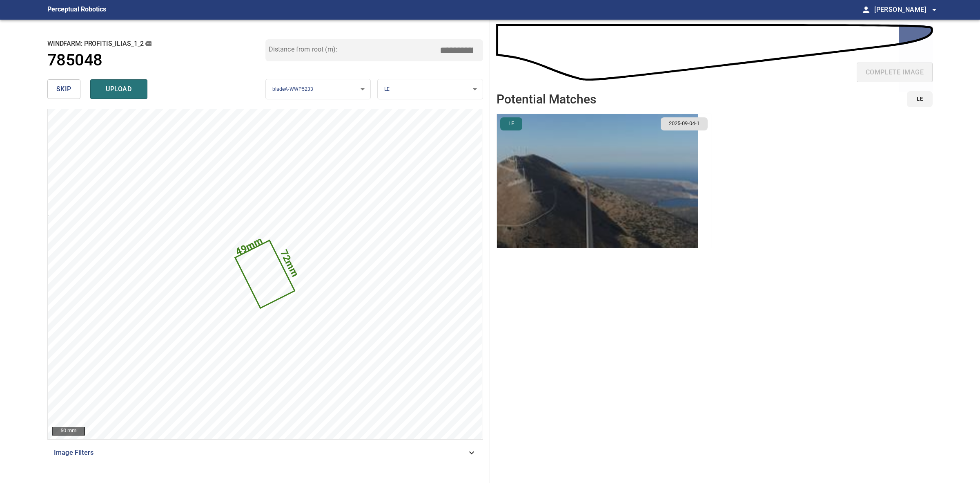 The height and width of the screenshot is (483, 980). What do you see at coordinates (917, 99) in the screenshot?
I see `div: id` at bounding box center [917, 99].